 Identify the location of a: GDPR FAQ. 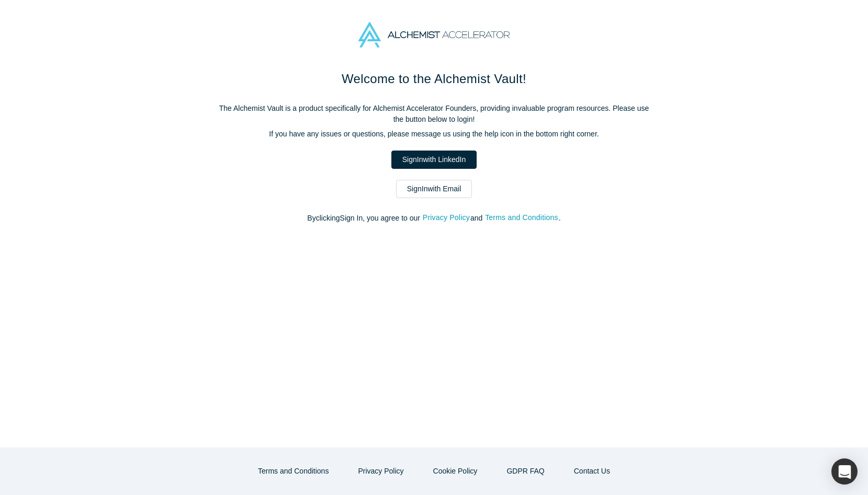
(525, 471).